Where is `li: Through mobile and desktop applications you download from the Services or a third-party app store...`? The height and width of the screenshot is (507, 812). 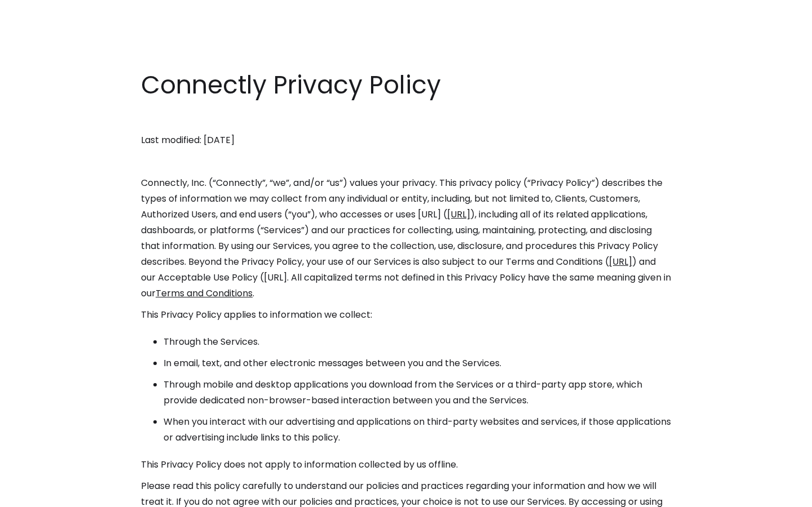
li: Through mobile and desktop applications you download from the Services or a third-party app store... is located at coordinates (417, 393).